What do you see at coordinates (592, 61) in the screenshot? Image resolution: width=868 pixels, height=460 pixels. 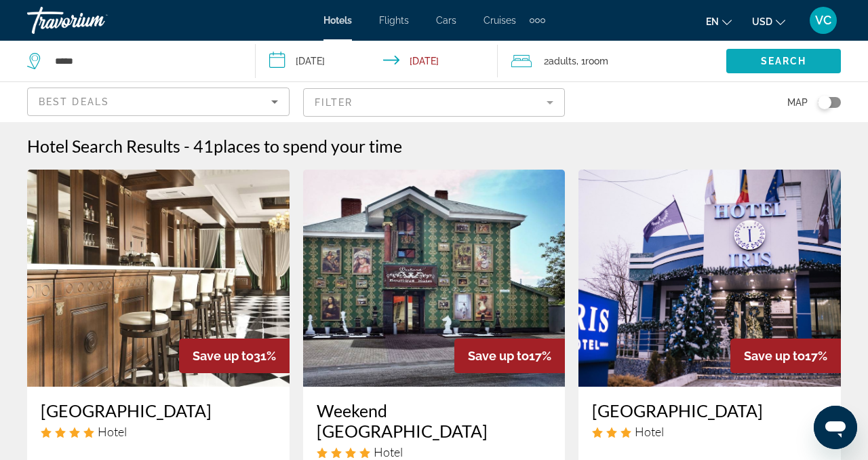 I see `span: , 1` at bounding box center [592, 61].